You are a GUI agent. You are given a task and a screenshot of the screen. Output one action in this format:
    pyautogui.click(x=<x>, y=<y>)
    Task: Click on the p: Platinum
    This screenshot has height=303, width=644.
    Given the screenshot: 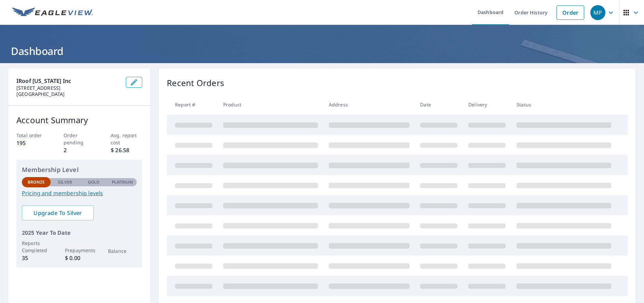 What is the action you would take?
    pyautogui.click(x=122, y=183)
    